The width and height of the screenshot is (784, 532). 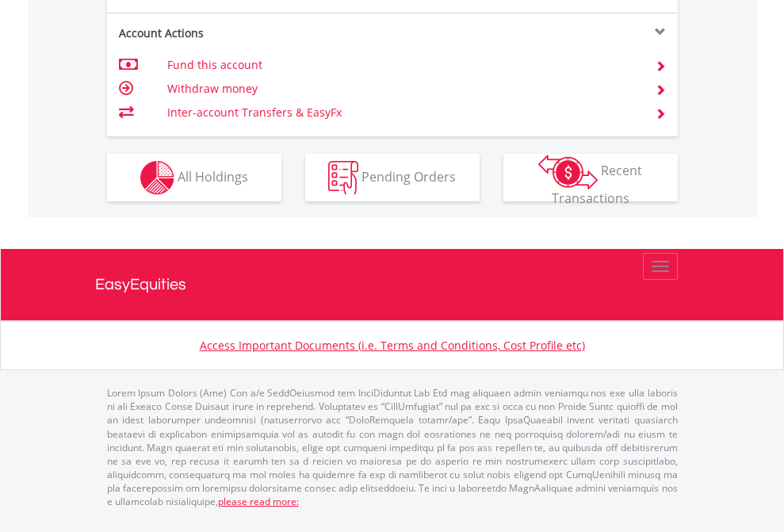 What do you see at coordinates (392, 284) in the screenshot?
I see `a: EasyEquities` at bounding box center [392, 284].